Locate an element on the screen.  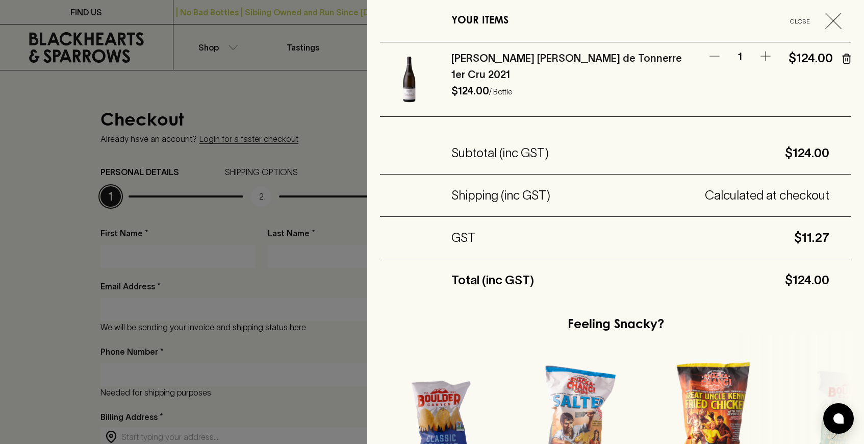
h5: Total (inc GST) is located at coordinates (493, 280).